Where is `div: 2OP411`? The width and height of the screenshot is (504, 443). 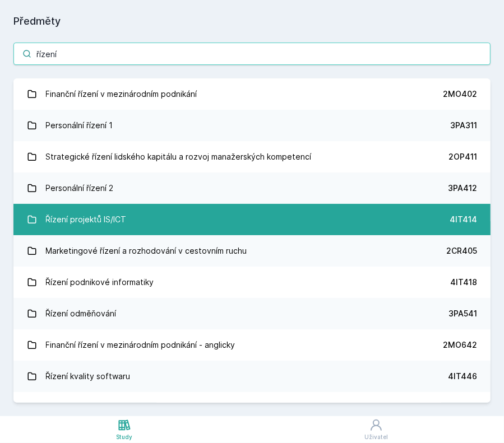
div: 2OP411 is located at coordinates (462, 157).